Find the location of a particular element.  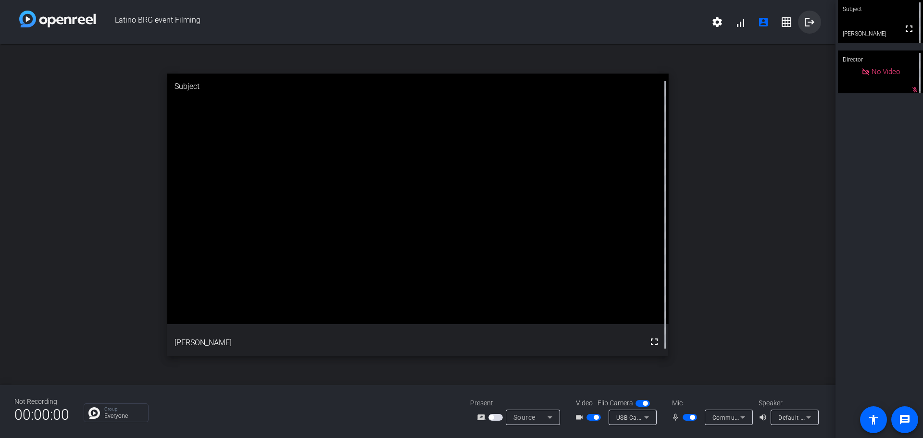

p: Group is located at coordinates (123, 409).